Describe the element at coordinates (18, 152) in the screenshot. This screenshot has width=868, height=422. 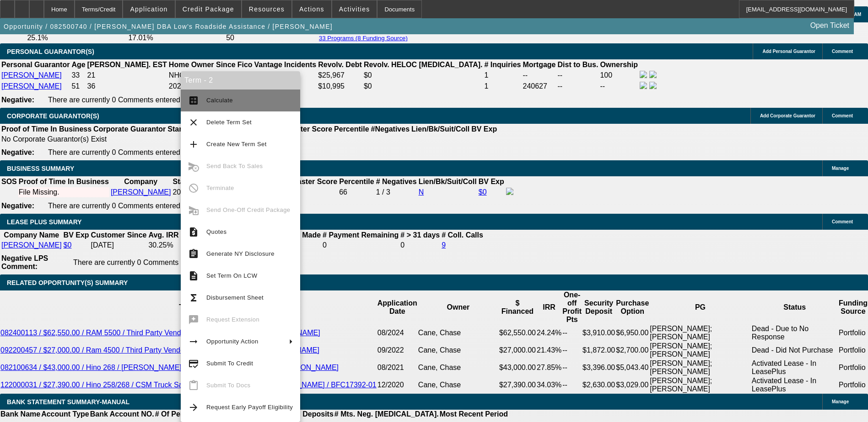
I see `b: Negative:` at that location.